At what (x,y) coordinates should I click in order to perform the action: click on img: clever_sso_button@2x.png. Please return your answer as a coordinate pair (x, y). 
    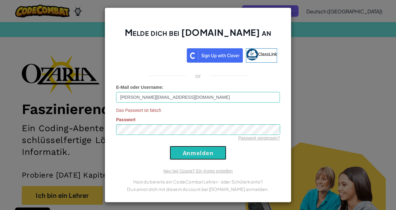
    Looking at the image, I should click on (215, 55).